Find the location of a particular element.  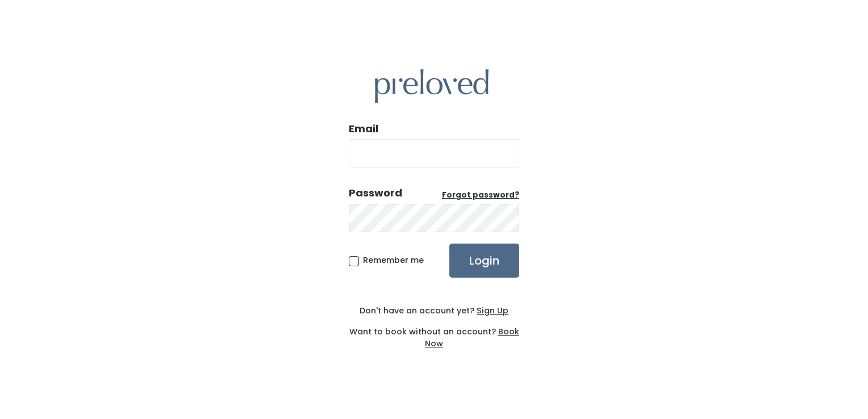

div: Don't have an account yet? is located at coordinates (434, 310).